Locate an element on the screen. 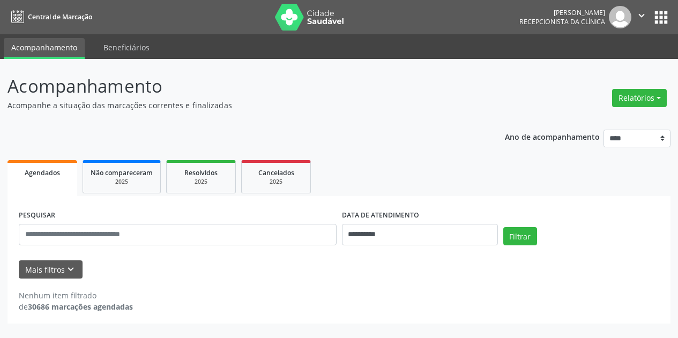  button: apps is located at coordinates (661, 17).